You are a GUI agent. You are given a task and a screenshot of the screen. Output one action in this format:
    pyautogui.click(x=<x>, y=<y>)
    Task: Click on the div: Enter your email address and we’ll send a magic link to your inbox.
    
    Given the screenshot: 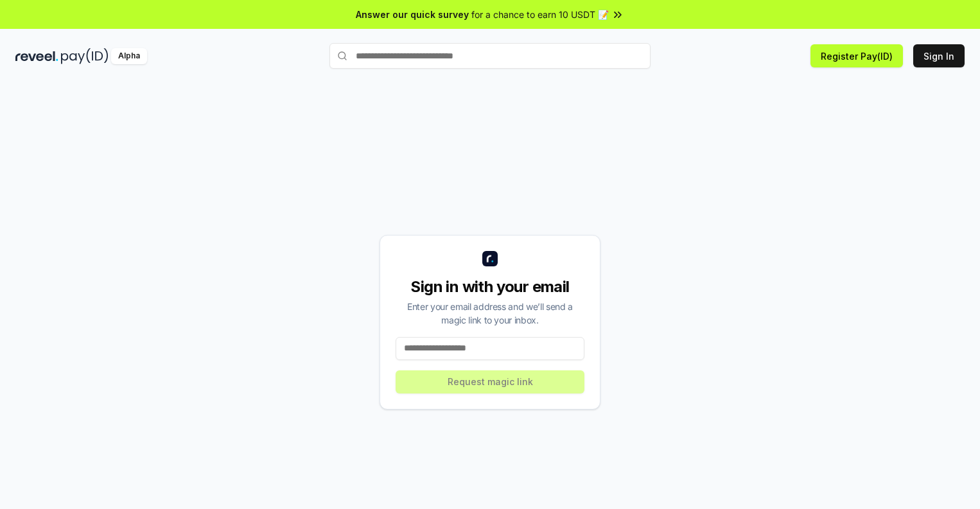 What is the action you would take?
    pyautogui.click(x=490, y=313)
    